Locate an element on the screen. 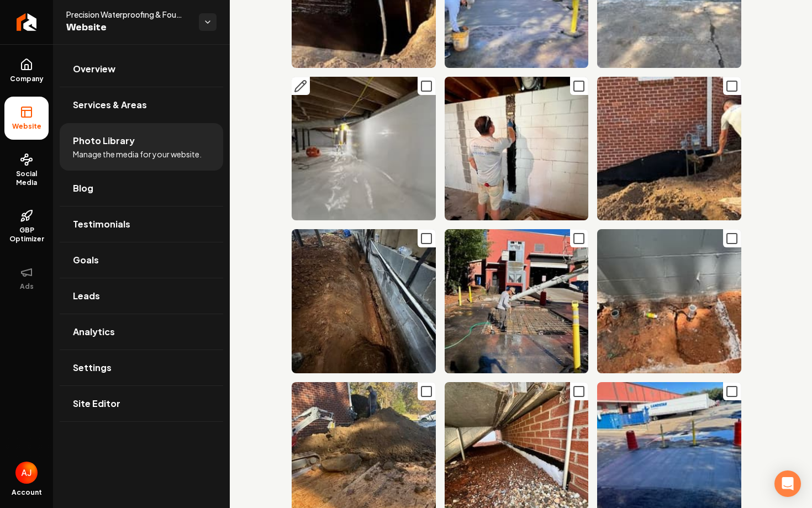 The height and width of the screenshot is (508, 812). img: Rebolt Logo is located at coordinates (26, 22).